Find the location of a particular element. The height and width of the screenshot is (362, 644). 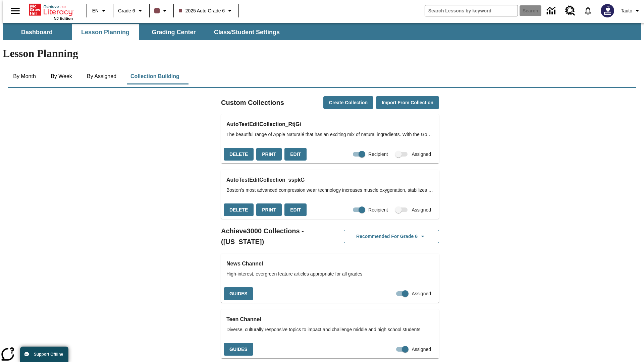

button: Grade: Grade 6, Select a grade is located at coordinates (131, 11).